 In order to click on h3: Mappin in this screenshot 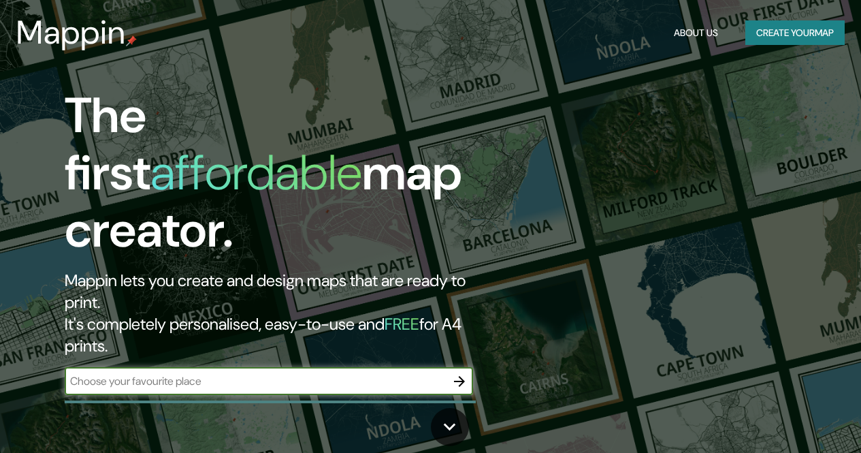, I will do `click(71, 33)`.